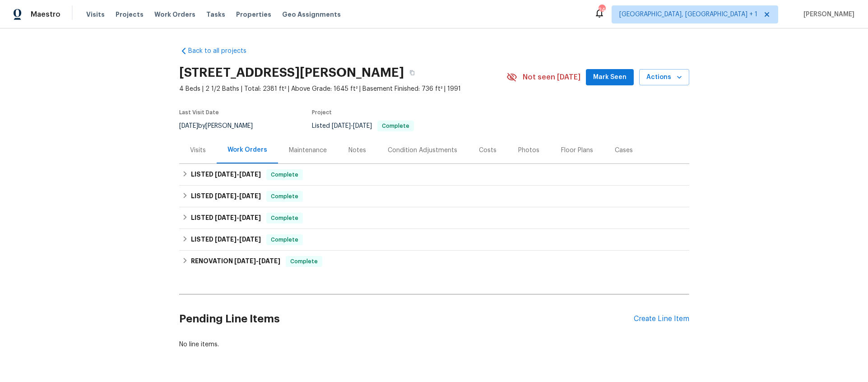 Image resolution: width=868 pixels, height=382 pixels. Describe the element at coordinates (434, 344) in the screenshot. I see `div: No line items.` at that location.